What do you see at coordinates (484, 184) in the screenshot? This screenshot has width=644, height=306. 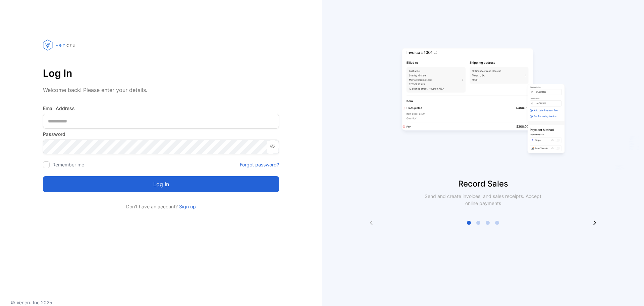 I see `p: Record Sales` at bounding box center [484, 184].